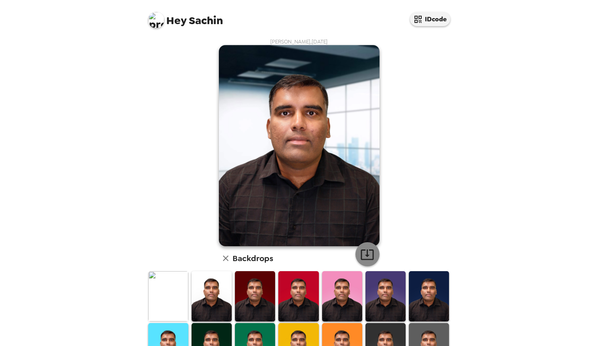  Describe the element at coordinates (156, 20) in the screenshot. I see `img: profile pic` at that location.